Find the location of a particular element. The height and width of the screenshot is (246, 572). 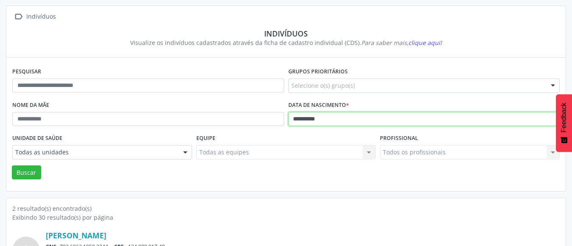

button: Feedback - Mostrar pesquisa is located at coordinates (564, 123).